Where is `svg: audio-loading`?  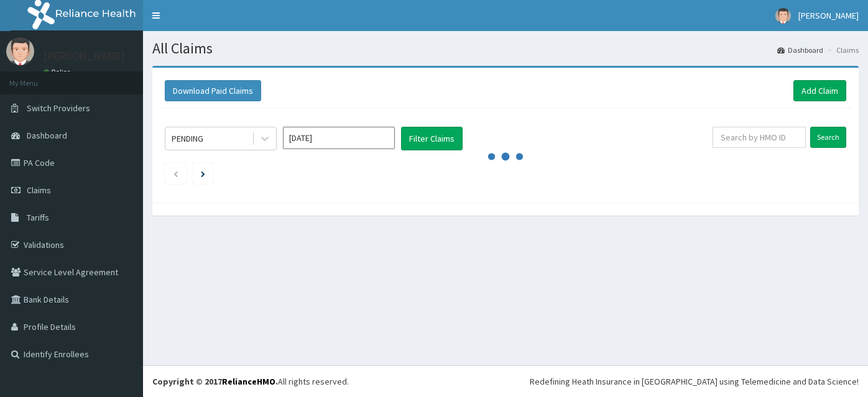 svg: audio-loading is located at coordinates (506, 157).